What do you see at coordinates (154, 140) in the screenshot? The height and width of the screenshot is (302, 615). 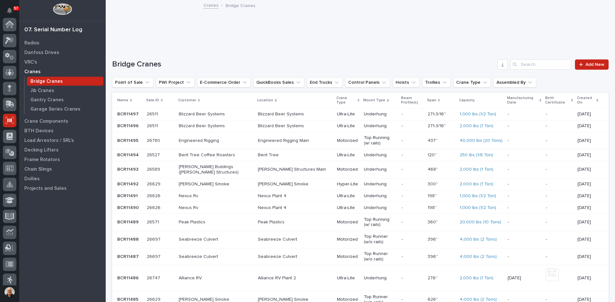 I see `p: 26780` at bounding box center [154, 140].